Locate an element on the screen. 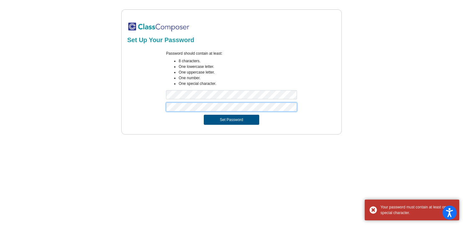 The image size is (463, 226). button: Set Password is located at coordinates (231, 120).